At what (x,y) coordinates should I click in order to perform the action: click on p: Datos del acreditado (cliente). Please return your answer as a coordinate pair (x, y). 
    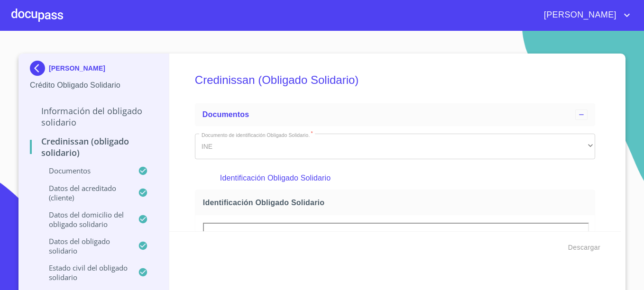
    Looking at the image, I should click on (84, 193).